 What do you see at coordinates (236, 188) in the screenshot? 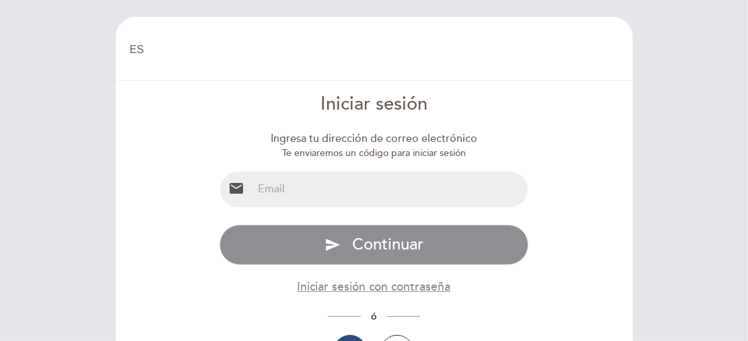
I see `i: email` at bounding box center [236, 188].